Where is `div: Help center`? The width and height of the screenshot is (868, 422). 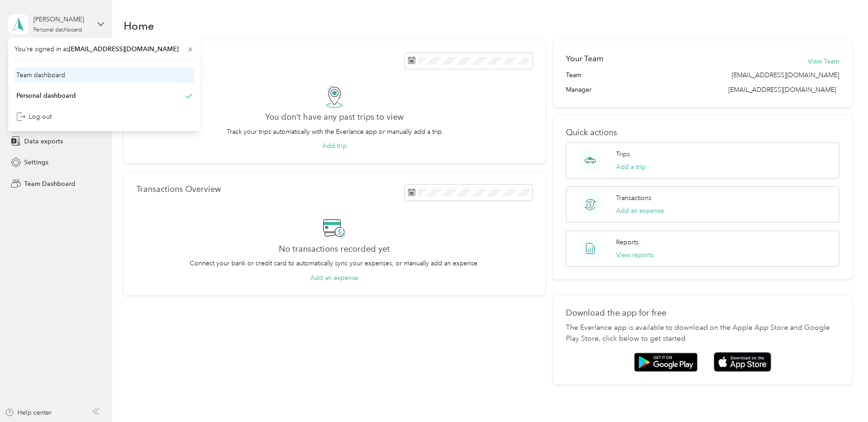 div: Help center is located at coordinates (28, 413).